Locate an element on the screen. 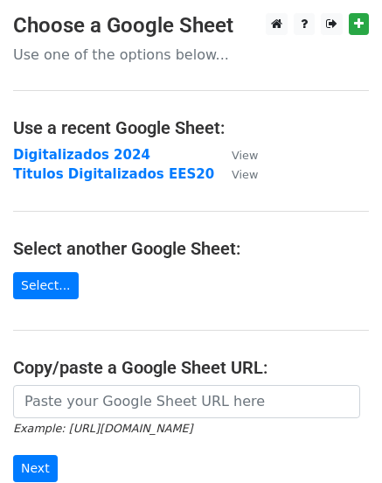 This screenshot has width=382, height=483. a: Titulos Digitalizados EES20 is located at coordinates (114, 174).